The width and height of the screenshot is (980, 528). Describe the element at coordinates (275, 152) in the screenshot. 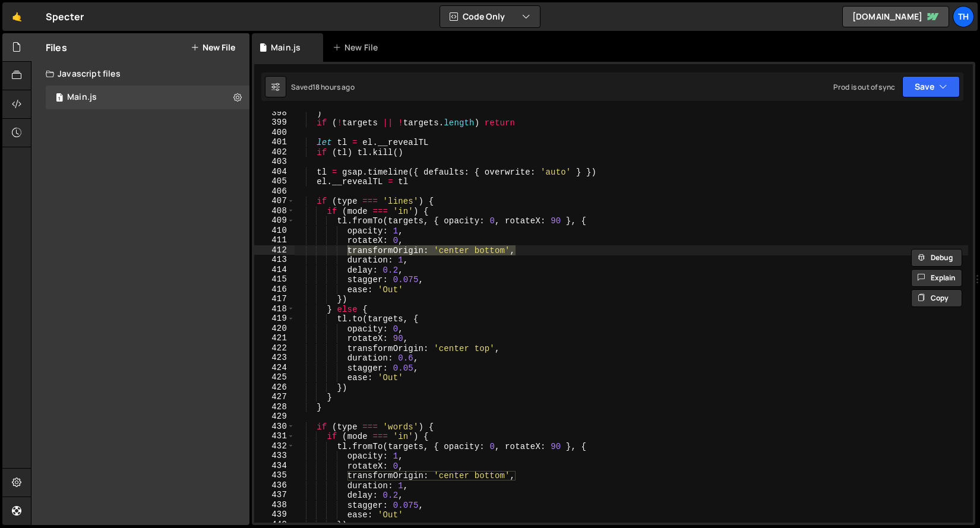

I see `div: 402` at that location.